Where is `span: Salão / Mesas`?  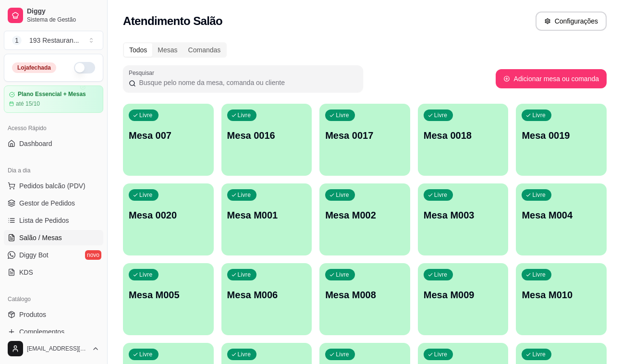
span: Salão / Mesas is located at coordinates (40, 237).